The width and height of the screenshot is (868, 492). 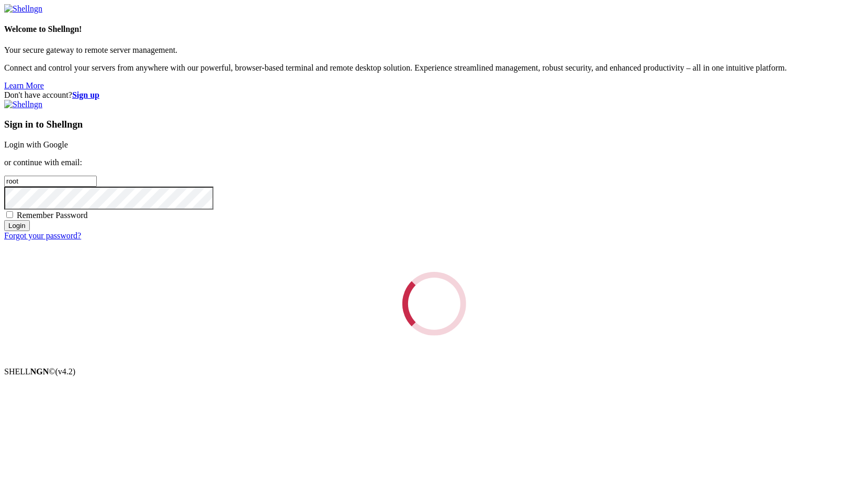 I want to click on a: Forgot your password?, so click(x=42, y=236).